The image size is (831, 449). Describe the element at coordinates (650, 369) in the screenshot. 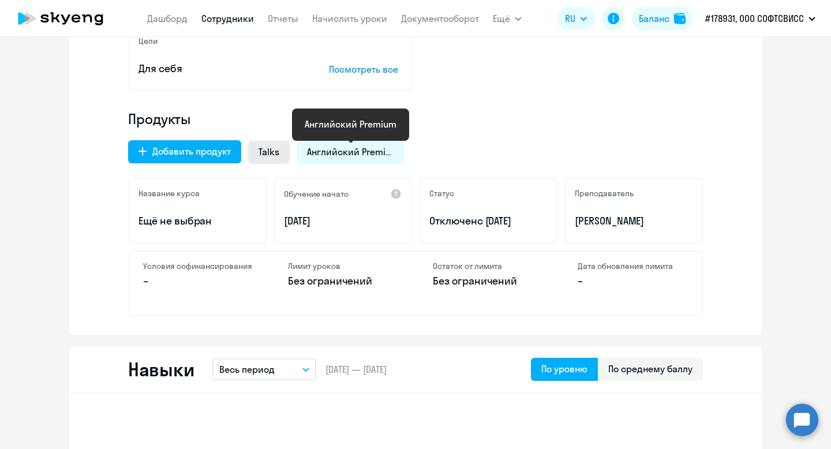

I see `div: По среднему баллу` at that location.